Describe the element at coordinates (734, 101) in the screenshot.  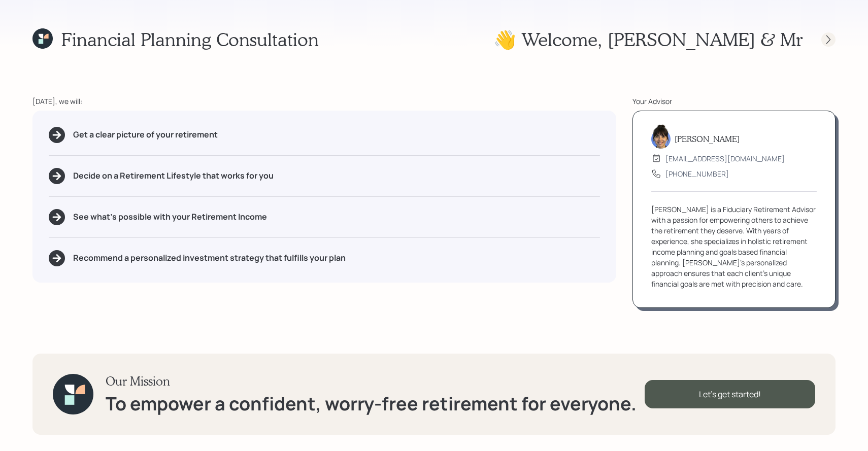
I see `div: Your Advisor` at that location.